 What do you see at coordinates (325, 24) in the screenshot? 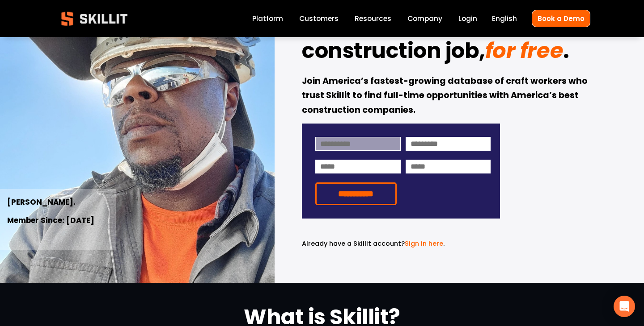
I see `strong: Find` at bounding box center [325, 24].